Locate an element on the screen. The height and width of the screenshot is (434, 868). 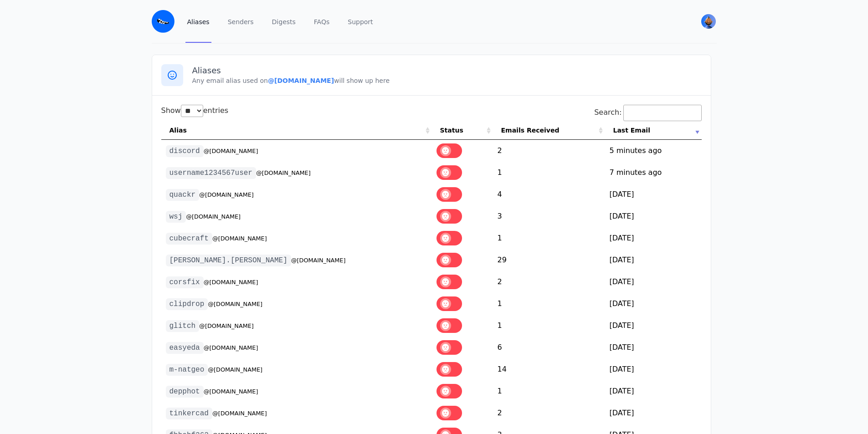
code: cubecraft is located at coordinates (189, 238).